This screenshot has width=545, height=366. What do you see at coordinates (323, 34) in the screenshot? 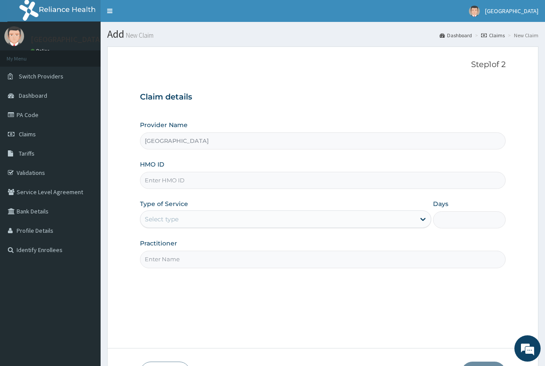
I see `h1: Add` at bounding box center [323, 34].